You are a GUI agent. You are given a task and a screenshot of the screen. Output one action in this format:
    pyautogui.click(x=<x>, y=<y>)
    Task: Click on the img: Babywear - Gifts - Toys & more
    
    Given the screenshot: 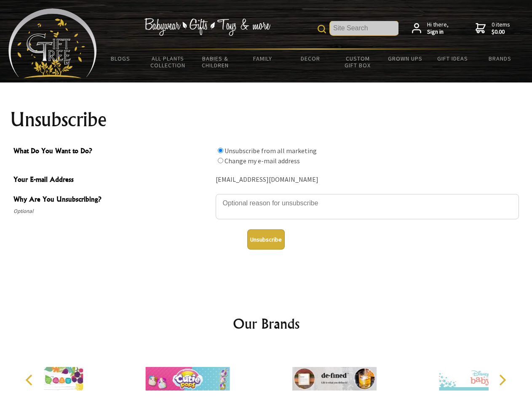 What is the action you would take?
    pyautogui.click(x=207, y=27)
    